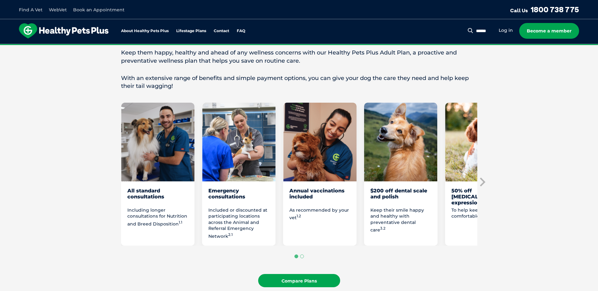 The height and width of the screenshot is (291, 598). Describe the element at coordinates (506, 30) in the screenshot. I see `a: Log in` at that location.